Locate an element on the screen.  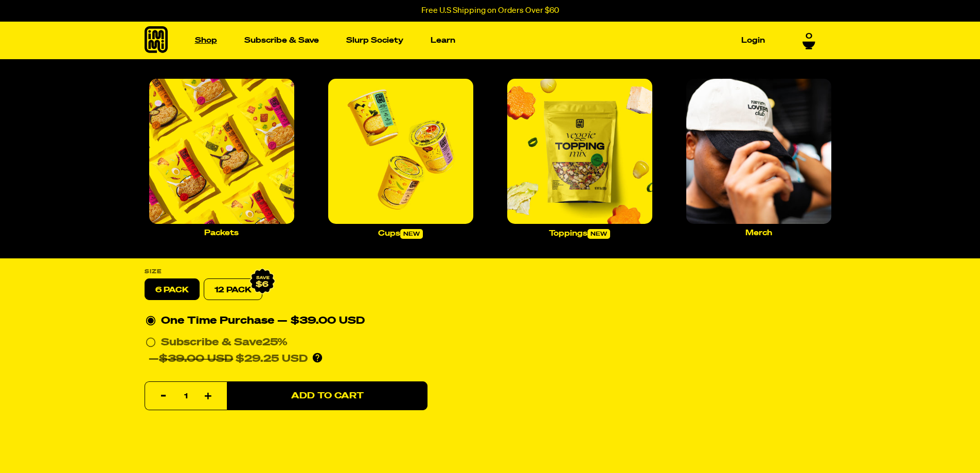
p: Packets is located at coordinates (222, 232).